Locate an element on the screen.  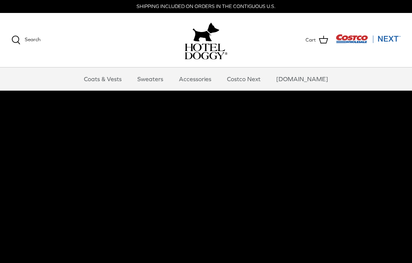
span: Search is located at coordinates (32, 39).